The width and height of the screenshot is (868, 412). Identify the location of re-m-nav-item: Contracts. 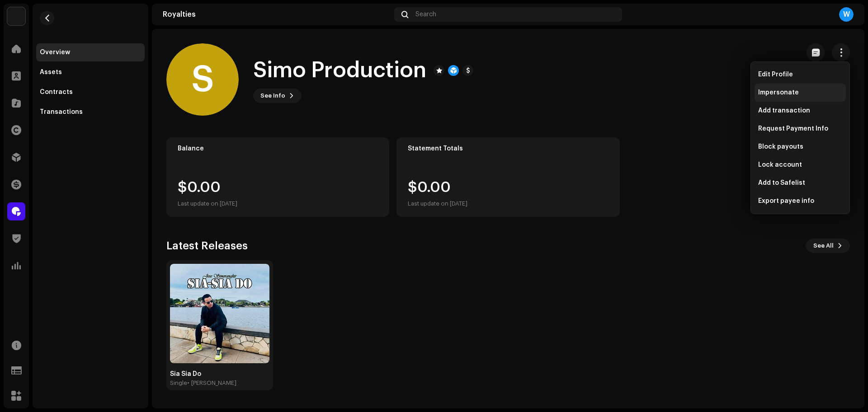
(90, 92).